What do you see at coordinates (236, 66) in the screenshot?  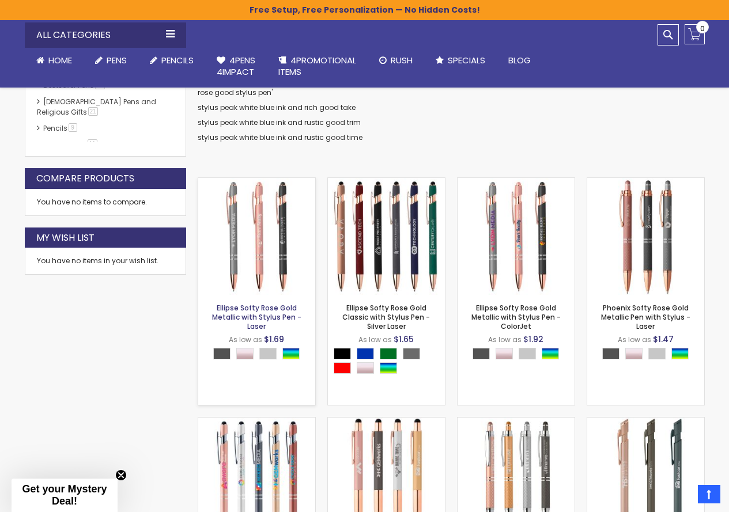 I see `span: 4Pens 4impact` at bounding box center [236, 66].